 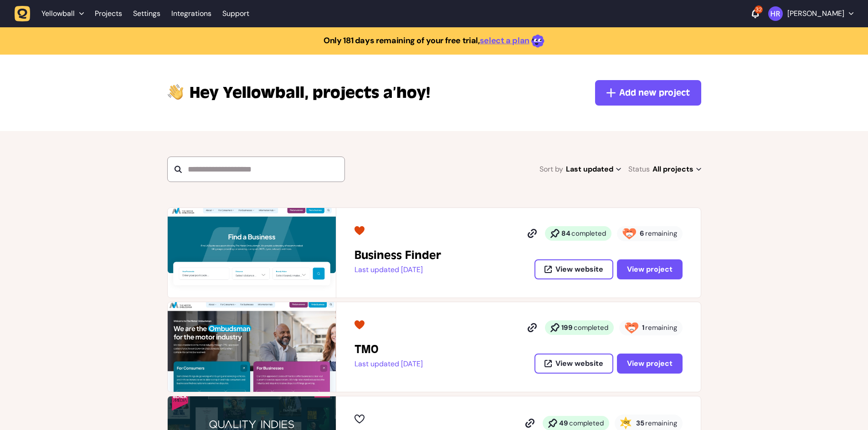 I want to click on span: Status, so click(x=638, y=170).